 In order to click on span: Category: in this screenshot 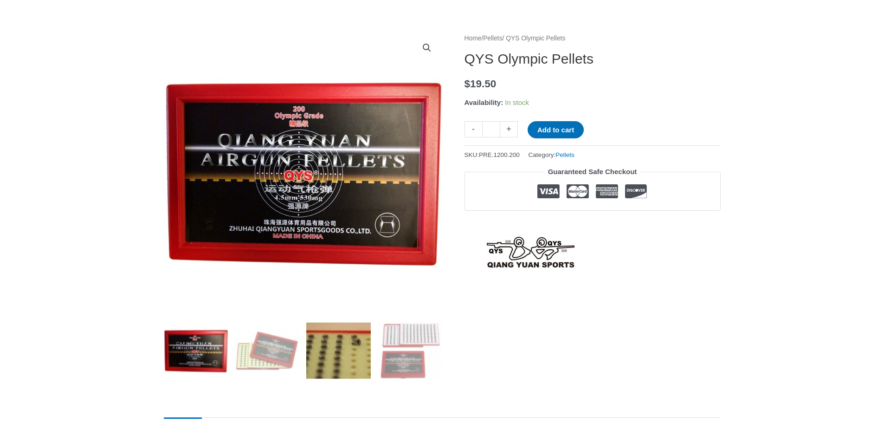, I will do `click(551, 154)`.